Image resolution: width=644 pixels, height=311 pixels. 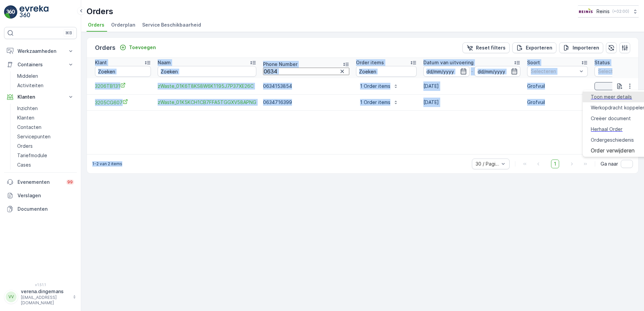 What do you see at coordinates (448, 62) in the screenshot?
I see `p: Datum van uitvoering` at bounding box center [448, 62].